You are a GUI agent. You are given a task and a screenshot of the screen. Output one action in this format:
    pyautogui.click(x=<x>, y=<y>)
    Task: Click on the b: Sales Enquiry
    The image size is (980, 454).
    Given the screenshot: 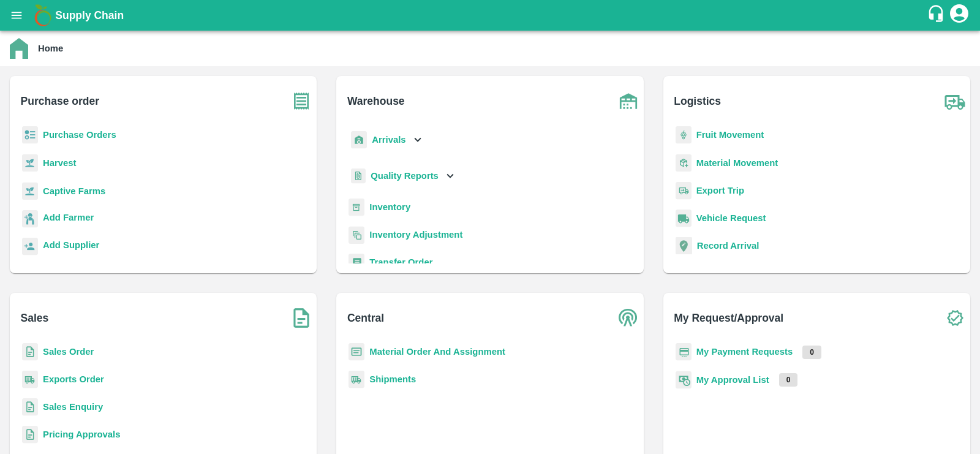 What is the action you would take?
    pyautogui.click(x=73, y=406)
    